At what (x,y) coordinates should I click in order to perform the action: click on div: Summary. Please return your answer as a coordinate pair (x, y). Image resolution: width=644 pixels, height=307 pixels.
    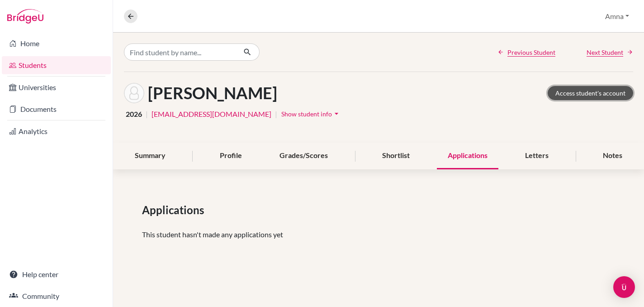
    Looking at the image, I should click on (150, 155).